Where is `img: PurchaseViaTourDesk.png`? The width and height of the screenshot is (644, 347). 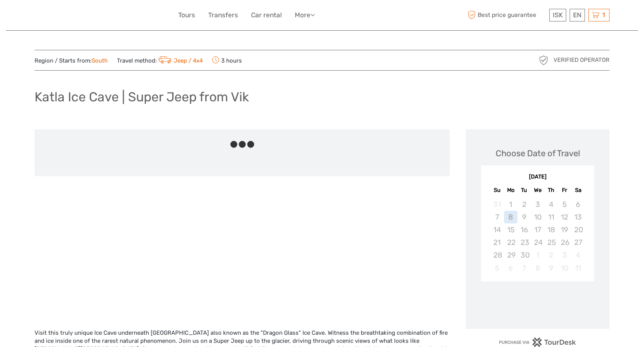 img: PurchaseViaTourDesk.png is located at coordinates (538, 342).